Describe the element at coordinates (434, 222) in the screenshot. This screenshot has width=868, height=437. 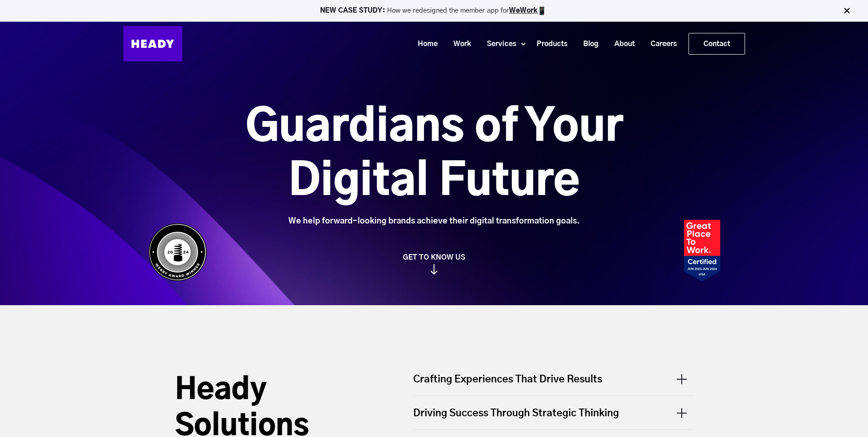
I see `div: We help forward-looking brands achieve their digital transformation goals.` at that location.